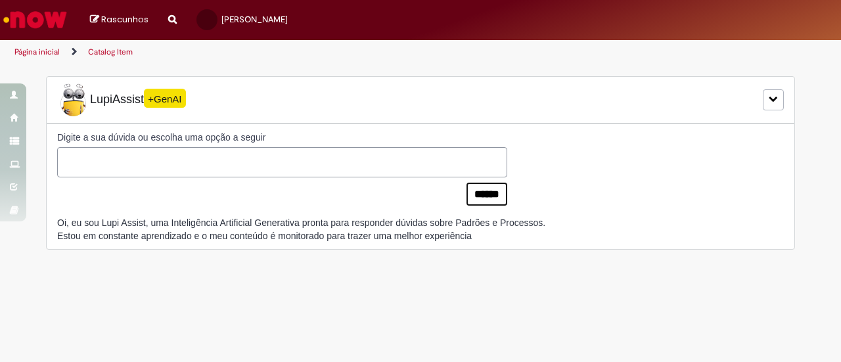  I want to click on img: ServiceNow, so click(35, 20).